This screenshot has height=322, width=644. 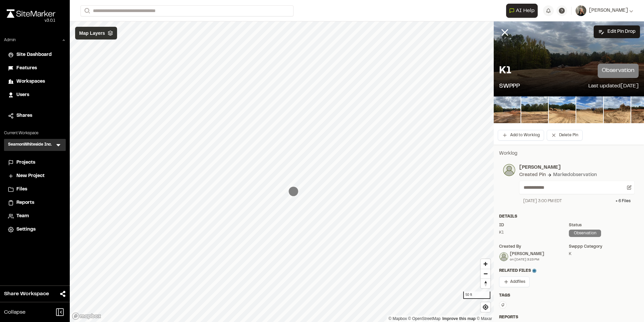 I want to click on button: Delete Pin, so click(x=564, y=135).